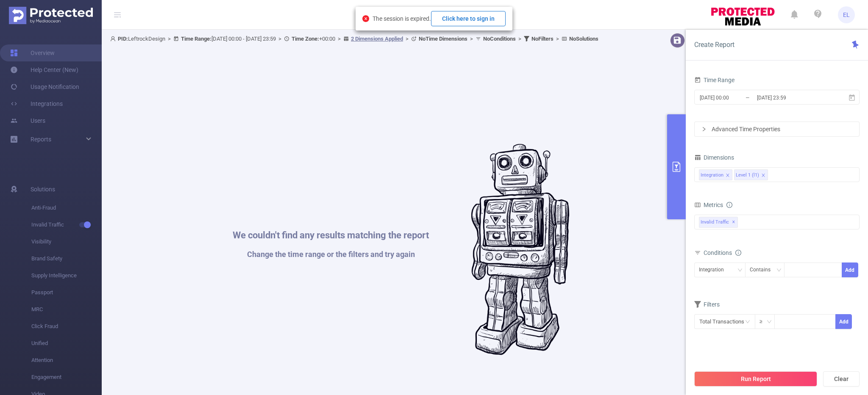 The height and width of the screenshot is (395, 868). Describe the element at coordinates (707, 304) in the screenshot. I see `span: Filters` at that location.